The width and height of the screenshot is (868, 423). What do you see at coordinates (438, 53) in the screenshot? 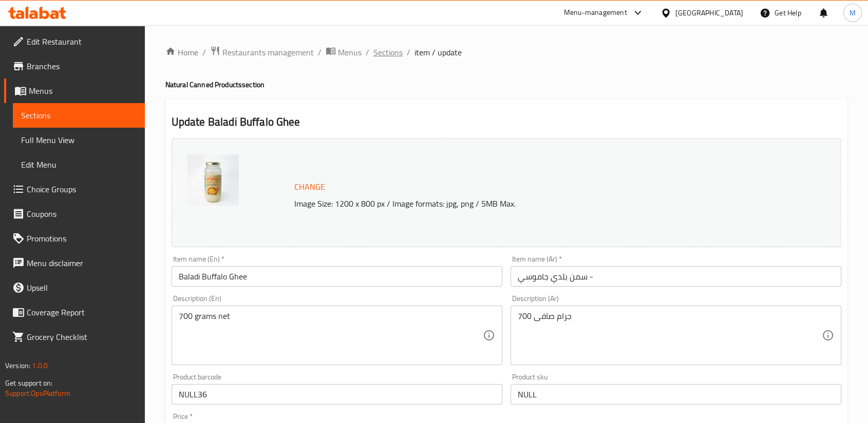
I see `span: item / update` at bounding box center [438, 53].